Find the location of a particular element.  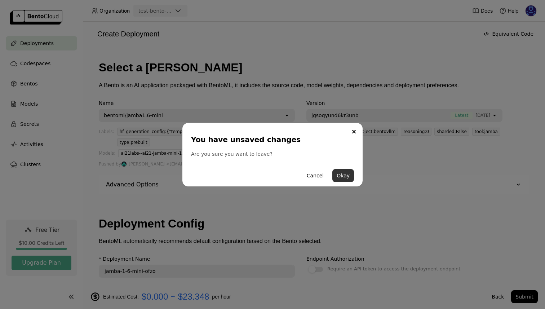

div: dialog is located at coordinates (273, 155).